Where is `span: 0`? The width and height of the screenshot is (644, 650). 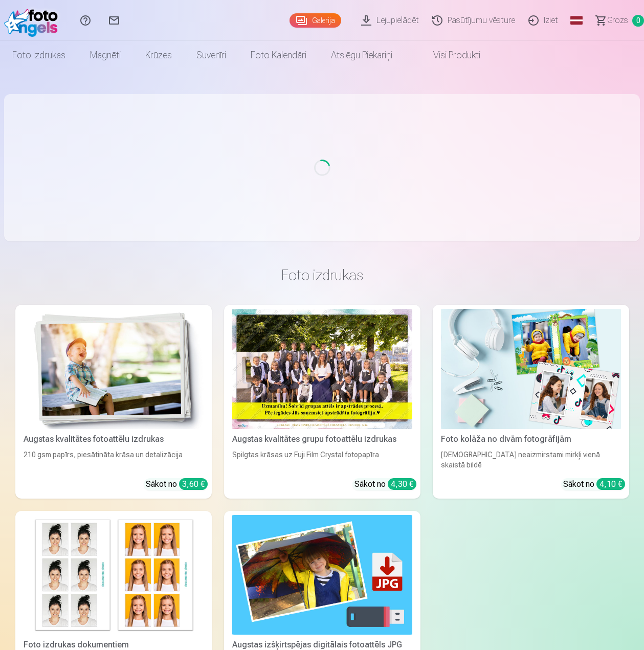 span: 0 is located at coordinates (638, 21).